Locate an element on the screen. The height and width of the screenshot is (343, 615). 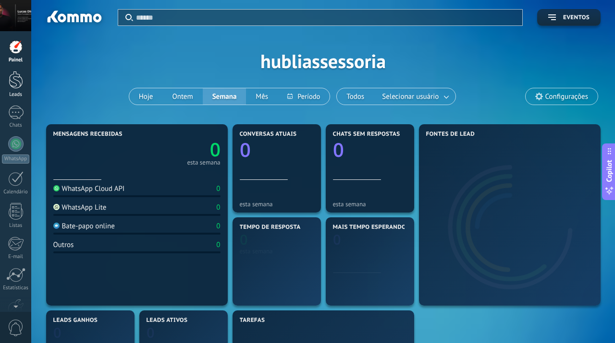
button: Selecionar usuário is located at coordinates (414, 97).